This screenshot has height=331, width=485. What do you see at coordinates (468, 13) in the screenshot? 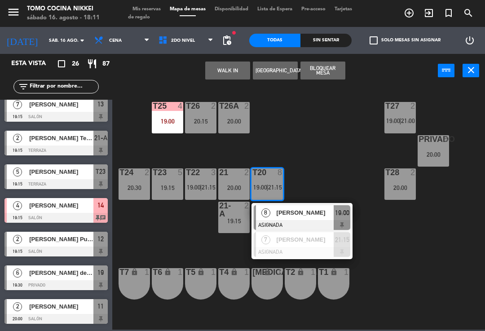
I see `span: BUSCAR` at bounding box center [468, 13].